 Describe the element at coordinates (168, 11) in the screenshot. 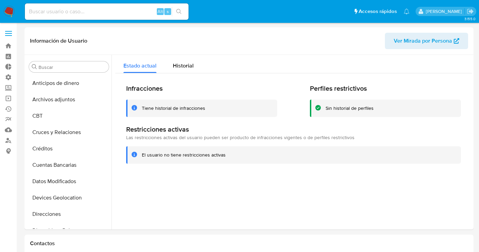

I see `span: s` at that location.